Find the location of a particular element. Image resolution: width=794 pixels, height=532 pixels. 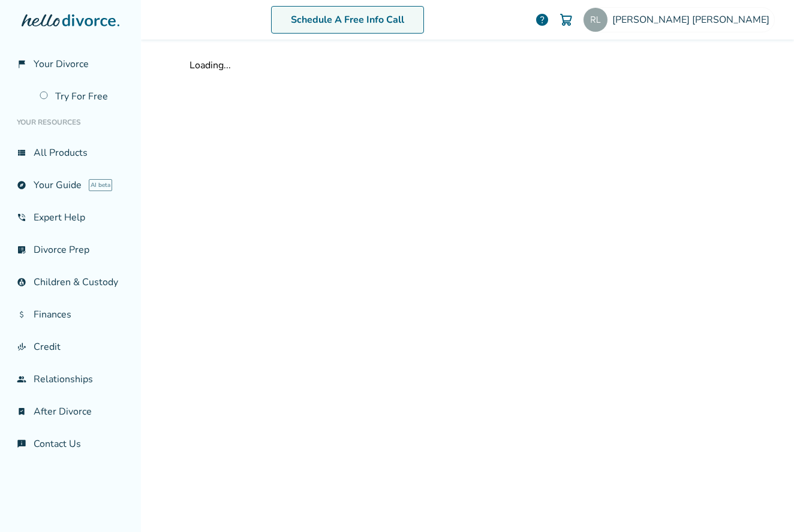

span: account_child is located at coordinates (22, 283).